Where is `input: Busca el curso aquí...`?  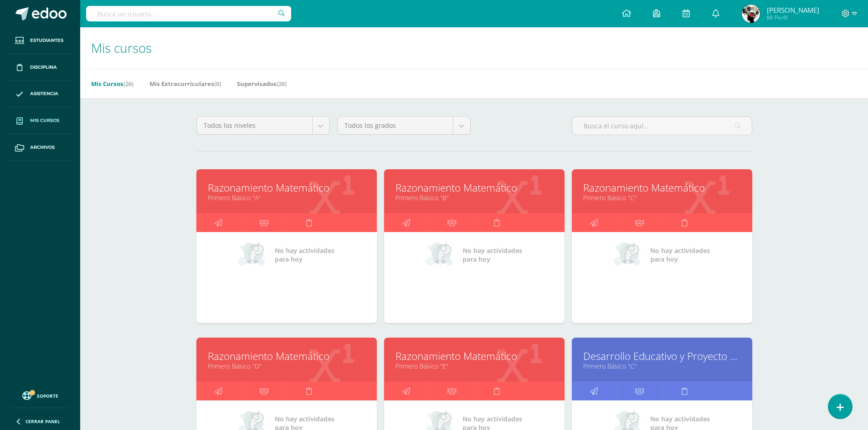
input: Busca el curso aquí... is located at coordinates (662, 126).